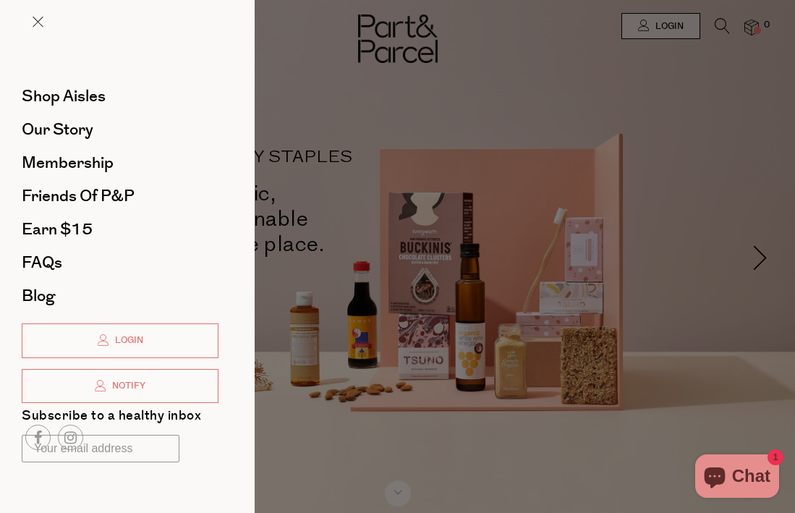 The width and height of the screenshot is (795, 513). What do you see at coordinates (120, 196) in the screenshot?
I see `a: Friends of P&P` at bounding box center [120, 196].